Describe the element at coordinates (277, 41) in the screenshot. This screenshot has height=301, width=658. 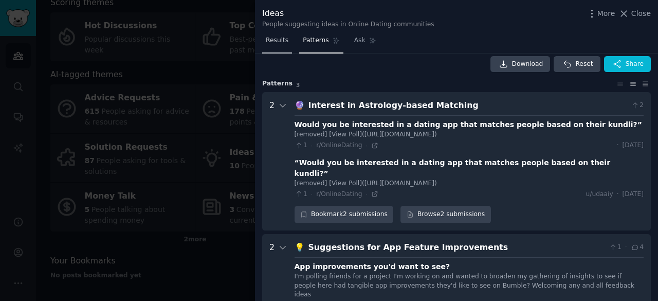
I see `span: Results` at that location.